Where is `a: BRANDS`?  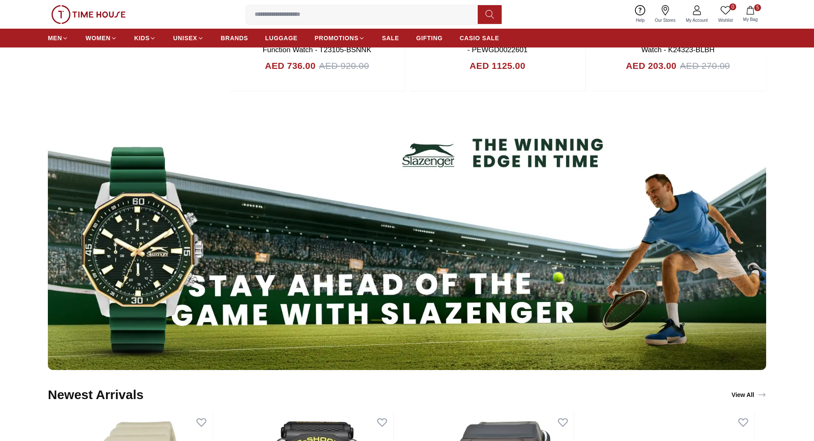
a: BRANDS is located at coordinates (235, 38).